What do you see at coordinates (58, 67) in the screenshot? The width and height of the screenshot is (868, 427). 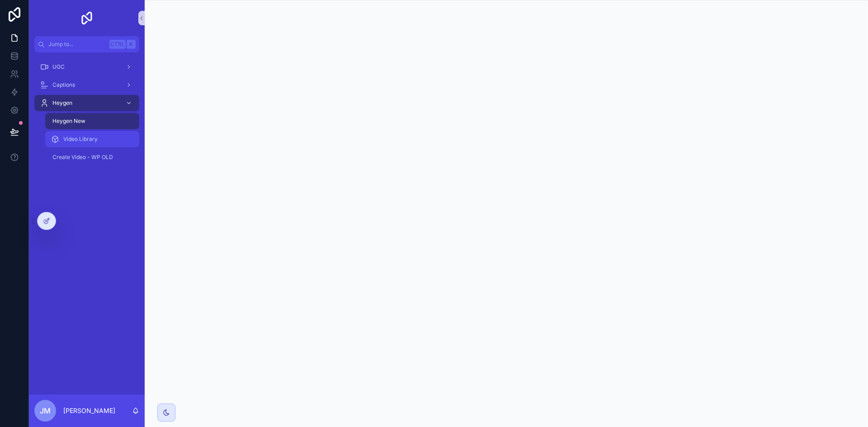 I see `span: UGC` at bounding box center [58, 67].